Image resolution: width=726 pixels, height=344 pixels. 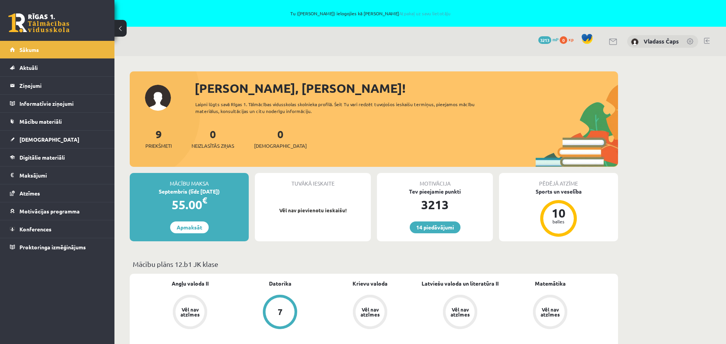 What do you see at coordinates (213, 146) in the screenshot?
I see `span: Neizlasītās ziņas` at bounding box center [213, 146].